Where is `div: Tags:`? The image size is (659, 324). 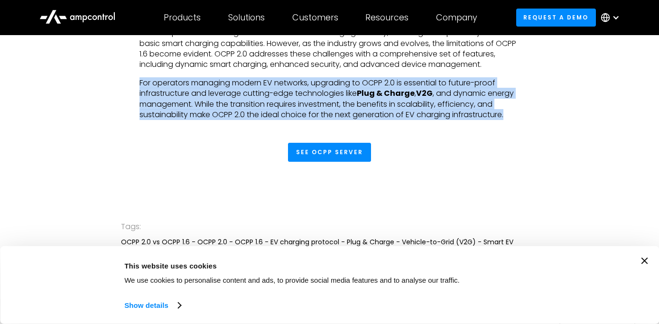
div: Tags: is located at coordinates (330, 227).